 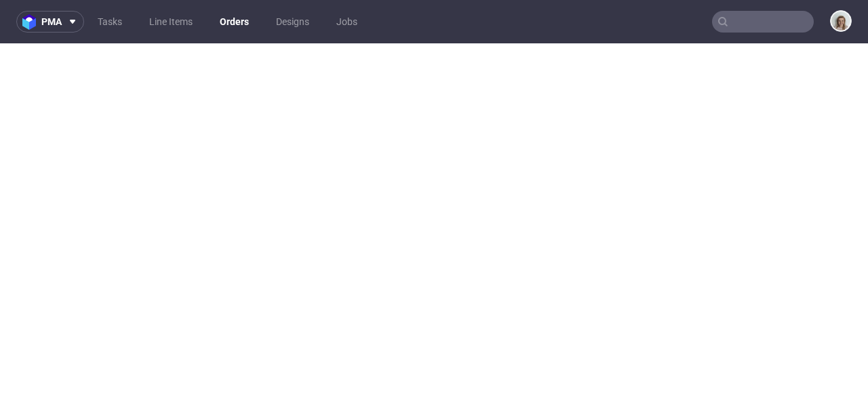 I want to click on a: Tasks, so click(x=110, y=22).